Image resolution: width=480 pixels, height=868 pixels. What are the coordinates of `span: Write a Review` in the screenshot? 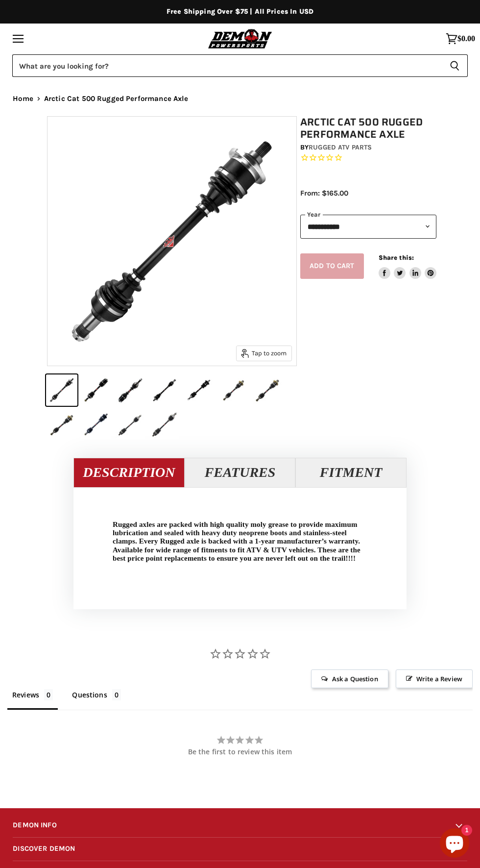 It's located at (434, 679).